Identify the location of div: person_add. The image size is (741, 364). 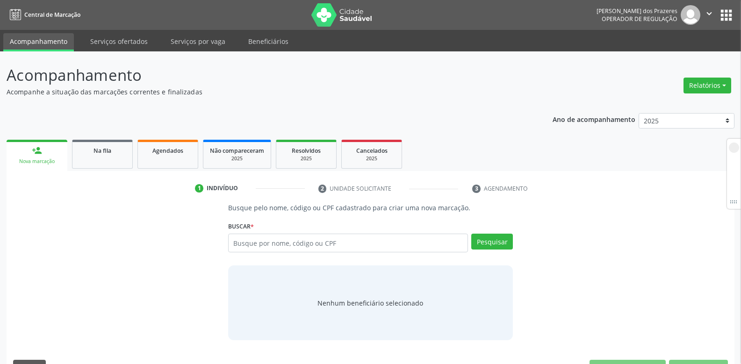
(37, 150).